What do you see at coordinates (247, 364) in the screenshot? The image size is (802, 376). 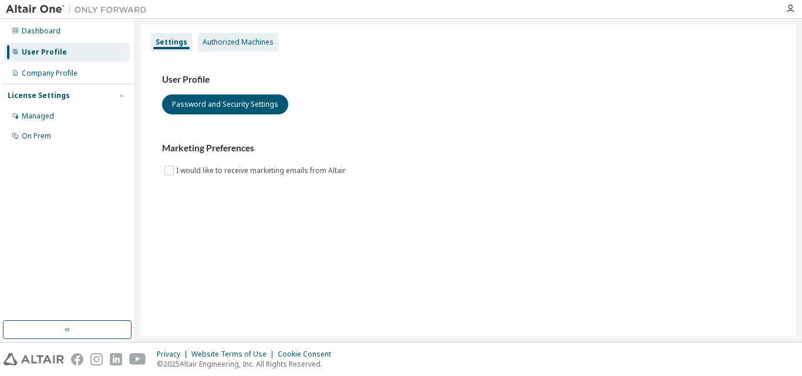 I see `p: © 2025 Altair Engineering, Inc. All Rights Reserved.` at bounding box center [247, 364].